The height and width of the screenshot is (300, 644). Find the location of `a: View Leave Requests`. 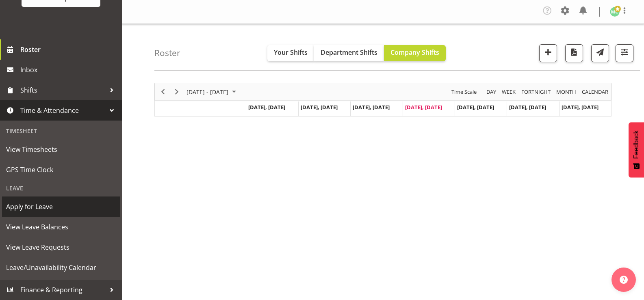

a: View Leave Requests is located at coordinates (61, 248).